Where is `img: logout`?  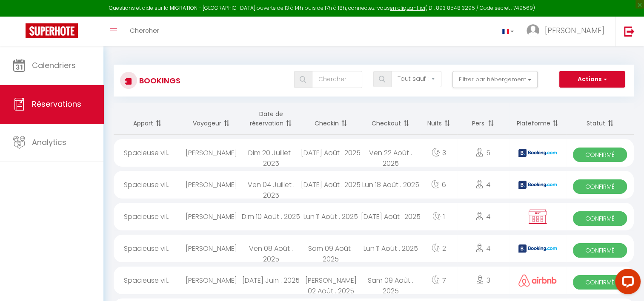
img: logout is located at coordinates (629, 31).